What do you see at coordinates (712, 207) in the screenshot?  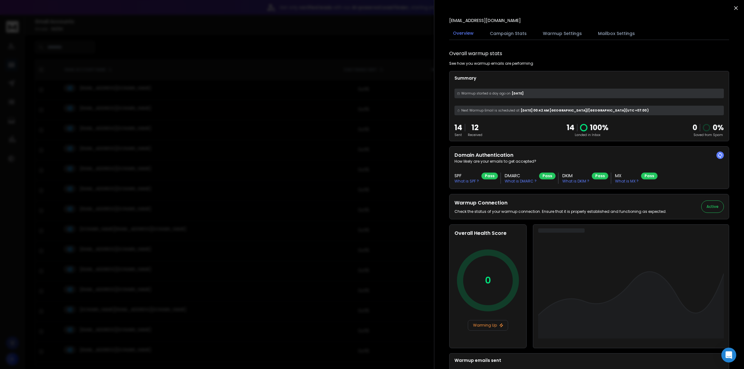 I see `button: Active` at bounding box center [712, 207].